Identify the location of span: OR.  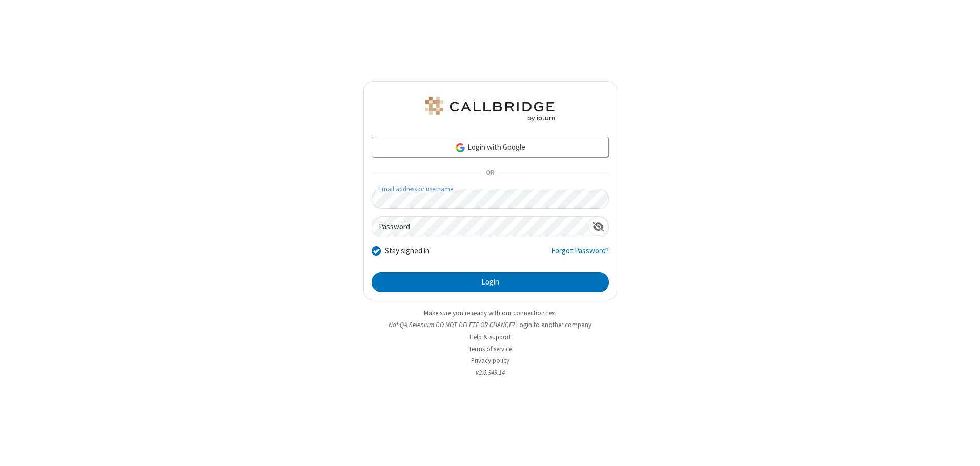
(490, 173).